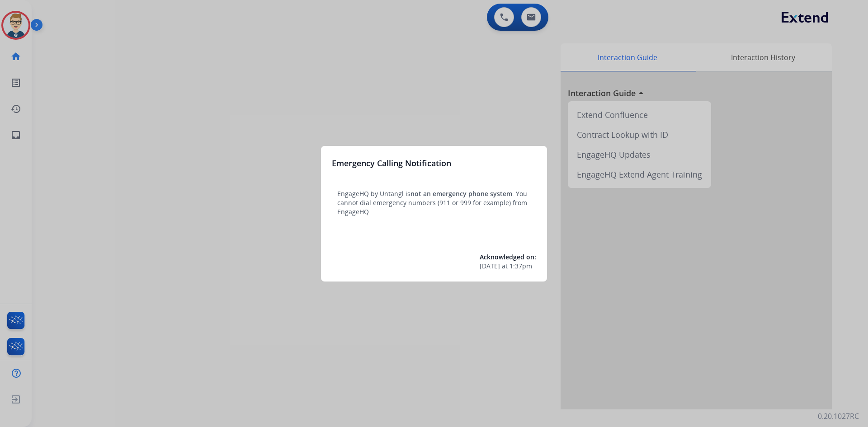  What do you see at coordinates (434, 203) in the screenshot?
I see `p: EngageHQ by Untangl is . You cannot dial emergency numbers (911 or 999 for example) from EngageHQ.` at bounding box center [434, 203].